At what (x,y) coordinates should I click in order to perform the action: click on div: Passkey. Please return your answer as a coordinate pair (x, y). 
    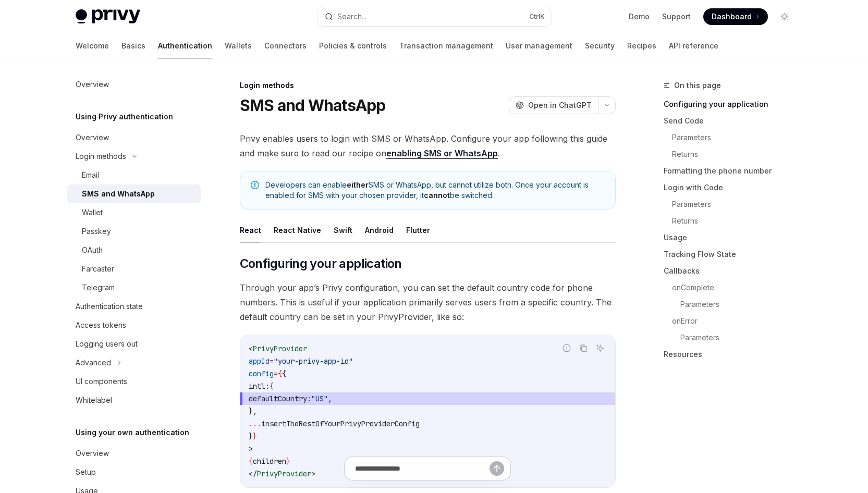
    Looking at the image, I should click on (97, 231).